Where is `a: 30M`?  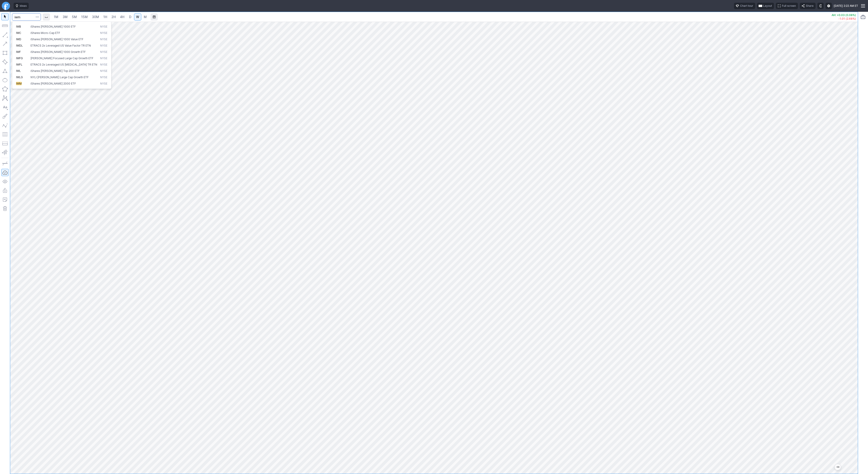
a: 30M is located at coordinates (95, 17).